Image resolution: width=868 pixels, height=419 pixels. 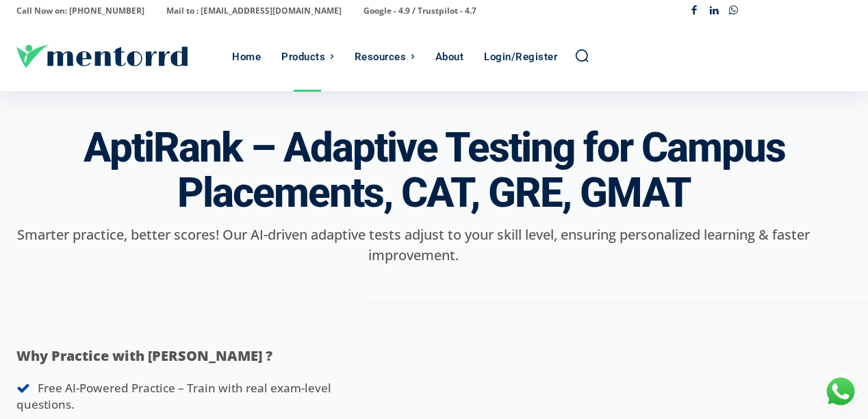 I want to click on div: Login/Register, so click(x=520, y=57).